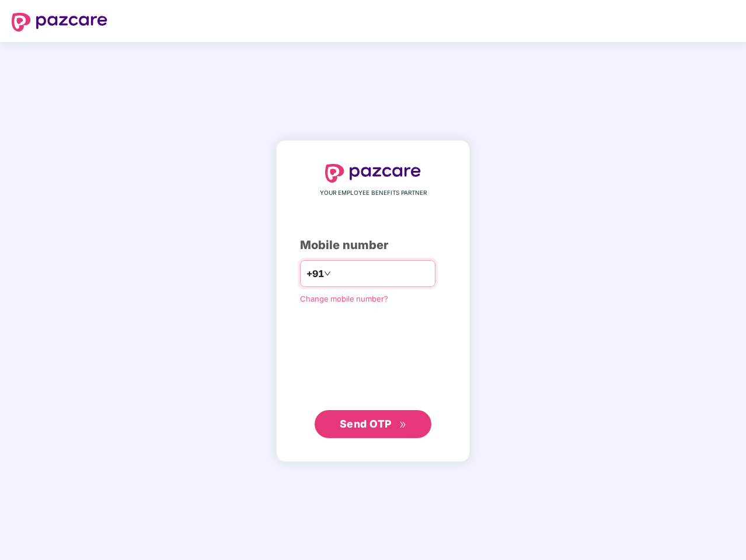 Image resolution: width=746 pixels, height=560 pixels. What do you see at coordinates (316, 273) in the screenshot?
I see `span: +91` at bounding box center [316, 273].